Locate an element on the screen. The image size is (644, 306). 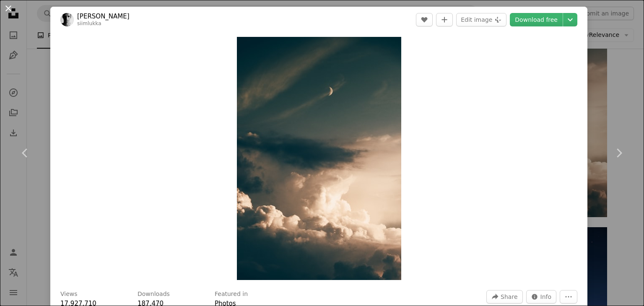
a: Download free is located at coordinates (536, 20).